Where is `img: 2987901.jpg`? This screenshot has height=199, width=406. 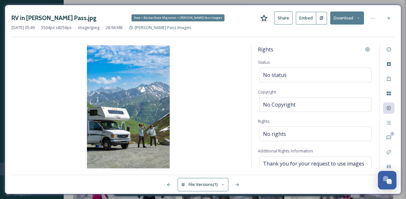 img: 2987901.jpg is located at coordinates (128, 107).